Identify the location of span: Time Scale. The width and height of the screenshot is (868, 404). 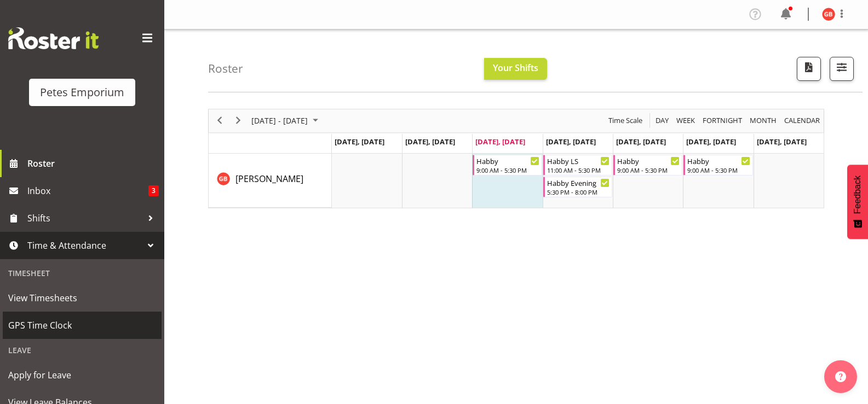
(625, 120).